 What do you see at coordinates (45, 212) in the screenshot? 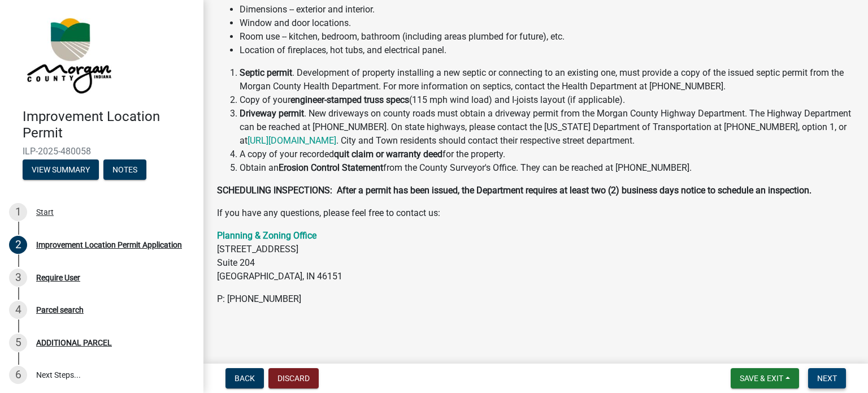
I see `div: Start` at bounding box center [45, 212].